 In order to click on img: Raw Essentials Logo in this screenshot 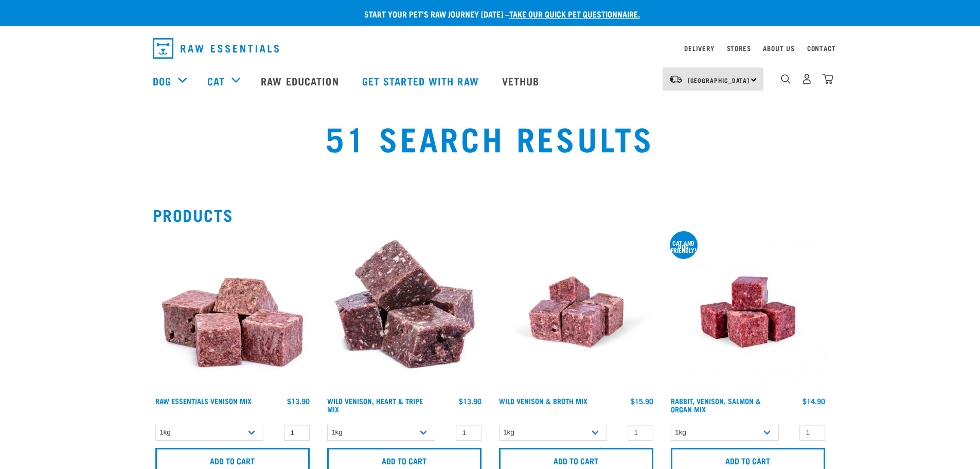, I will do `click(215, 49)`.